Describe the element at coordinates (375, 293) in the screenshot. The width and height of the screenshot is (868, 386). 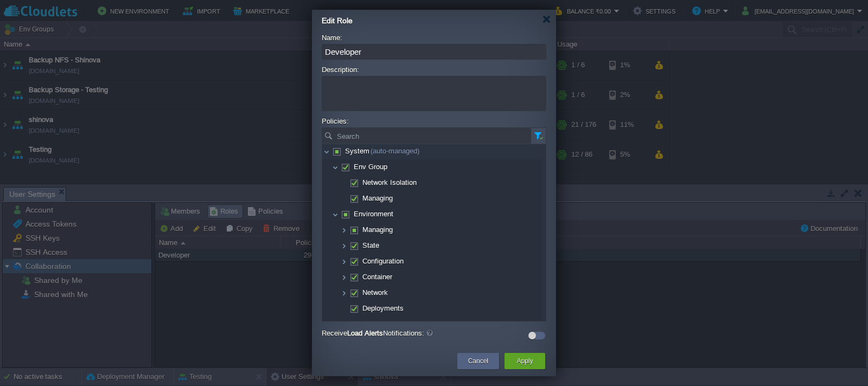
I see `a: Network` at that location.